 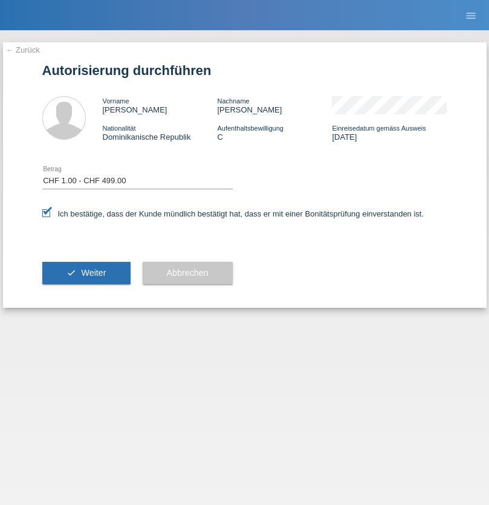 What do you see at coordinates (275, 132) in the screenshot?
I see `div: C` at bounding box center [275, 132].